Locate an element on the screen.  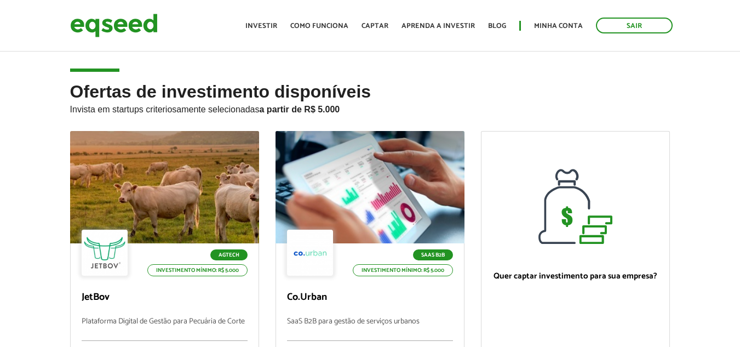
a: Sair is located at coordinates (634, 25).